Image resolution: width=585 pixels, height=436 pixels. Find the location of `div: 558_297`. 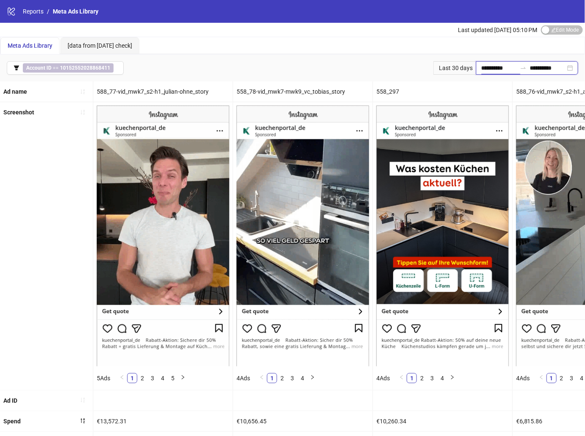

div: 558_297 is located at coordinates (442, 92).